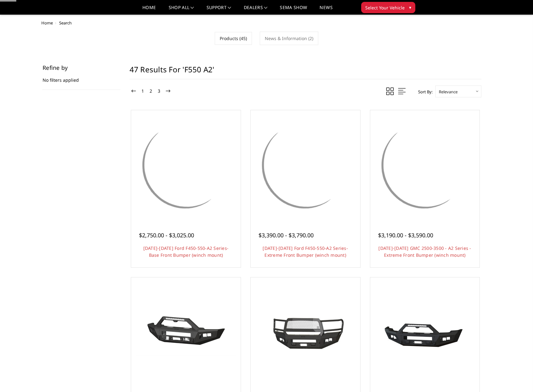  Describe the element at coordinates (65, 23) in the screenshot. I see `span: Search` at that location.